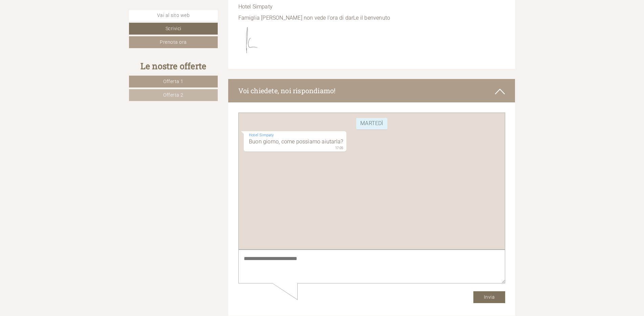 The height and width of the screenshot is (316, 644). What do you see at coordinates (173, 66) in the screenshot?
I see `div: Le nostre offerte` at bounding box center [173, 66].